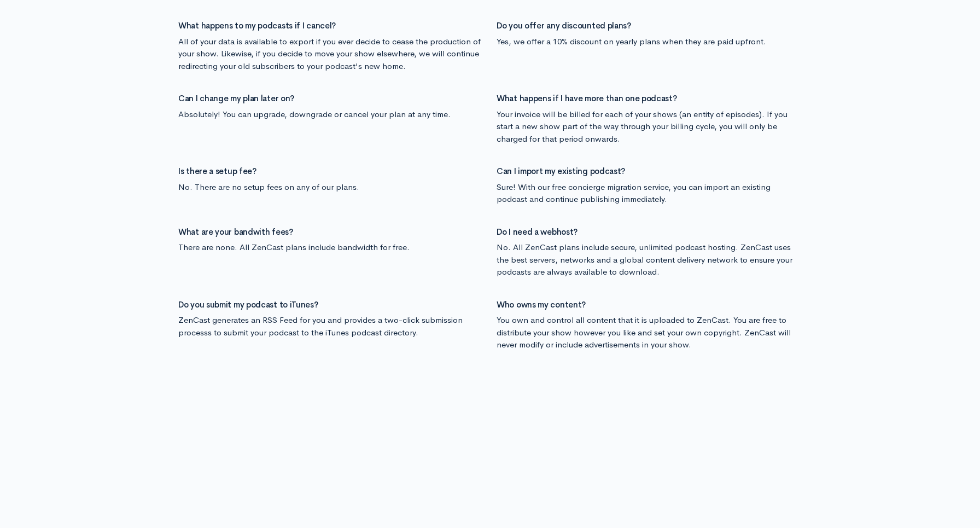 This screenshot has width=980, height=528. What do you see at coordinates (649, 127) in the screenshot?
I see `p: Your invoice will be billed for each of your shows (an entity of episodes). If you start a new sh...` at bounding box center [649, 127].